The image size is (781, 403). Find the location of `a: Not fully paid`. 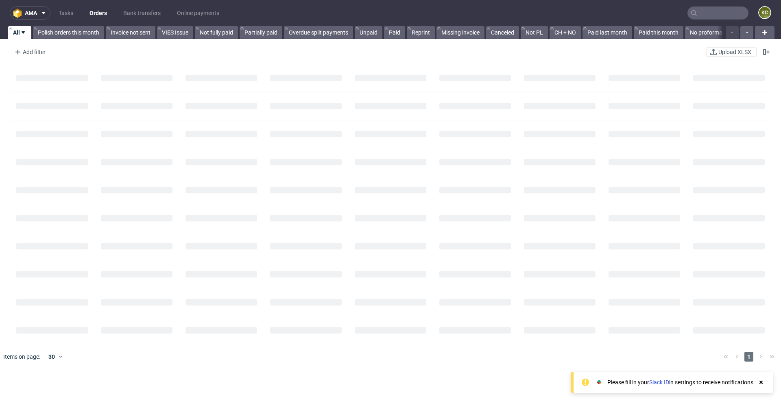

a: Not fully paid is located at coordinates (216, 33).